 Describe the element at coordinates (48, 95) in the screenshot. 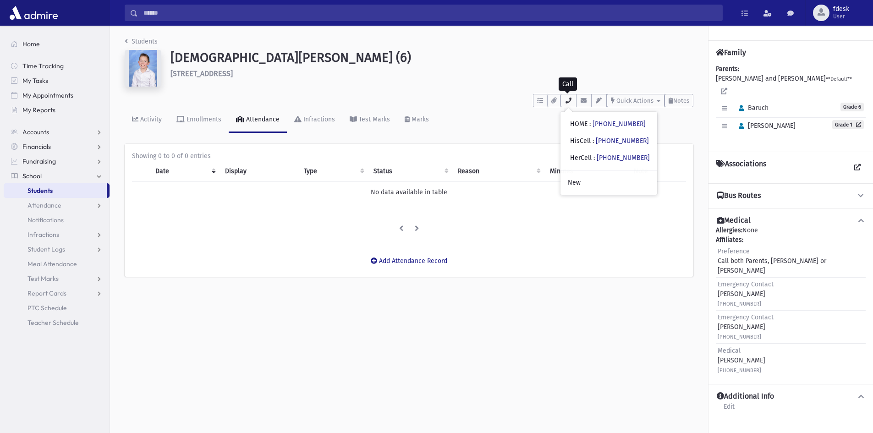

I see `span: My Appointments` at that location.